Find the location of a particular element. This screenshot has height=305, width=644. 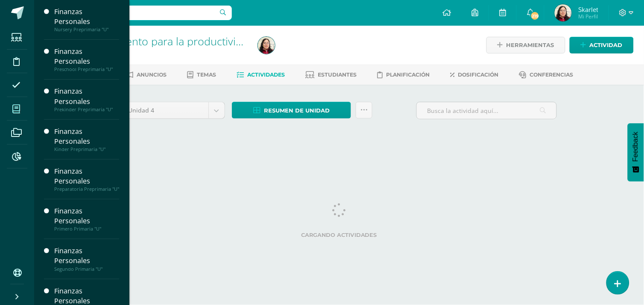

a: Finanzas PersonalesKinder Preprimaria "U" is located at coordinates (87, 140).